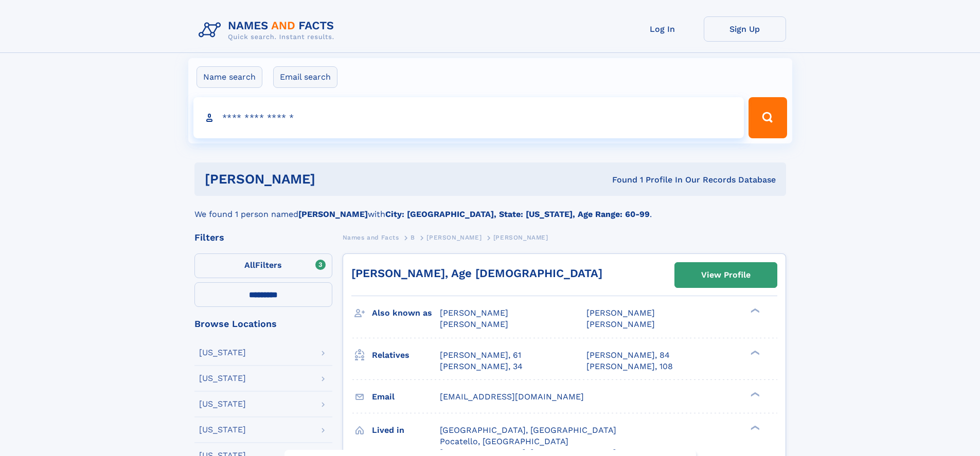  What do you see at coordinates (406, 313) in the screenshot?
I see `h3: Also known as` at bounding box center [406, 313].